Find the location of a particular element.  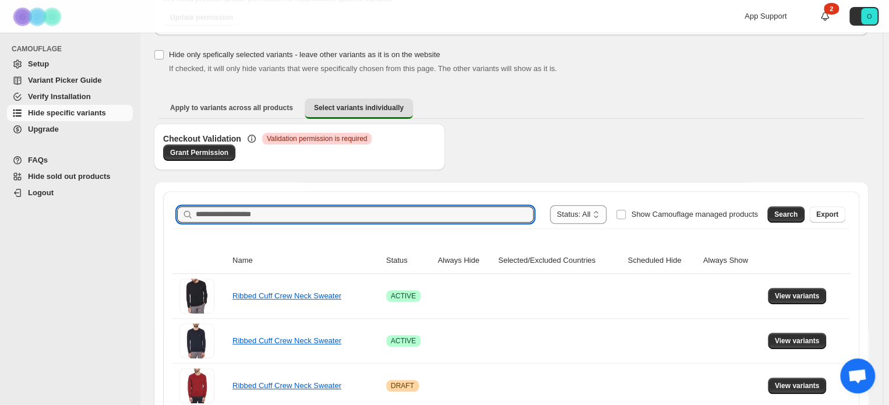

th: Status is located at coordinates (408, 260).